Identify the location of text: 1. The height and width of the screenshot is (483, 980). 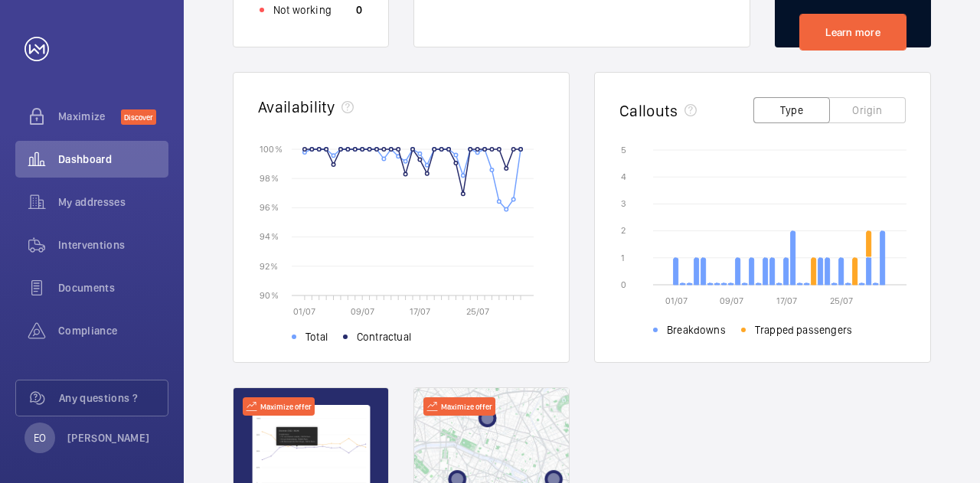
(622, 258).